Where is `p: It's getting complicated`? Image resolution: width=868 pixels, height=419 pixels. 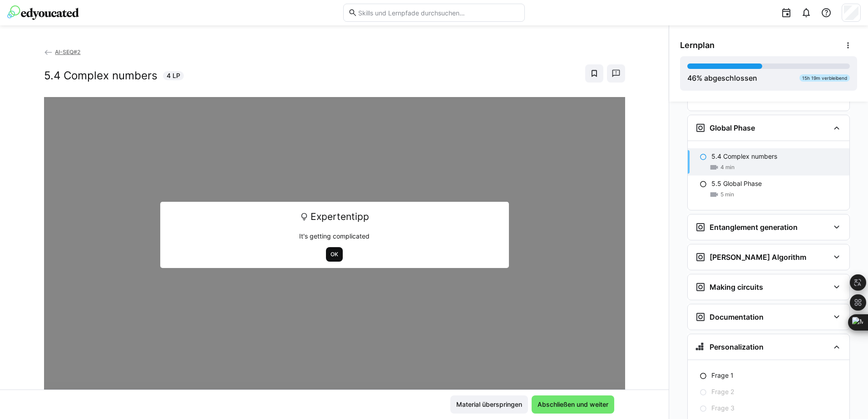 p: It's getting complicated is located at coordinates (334, 236).